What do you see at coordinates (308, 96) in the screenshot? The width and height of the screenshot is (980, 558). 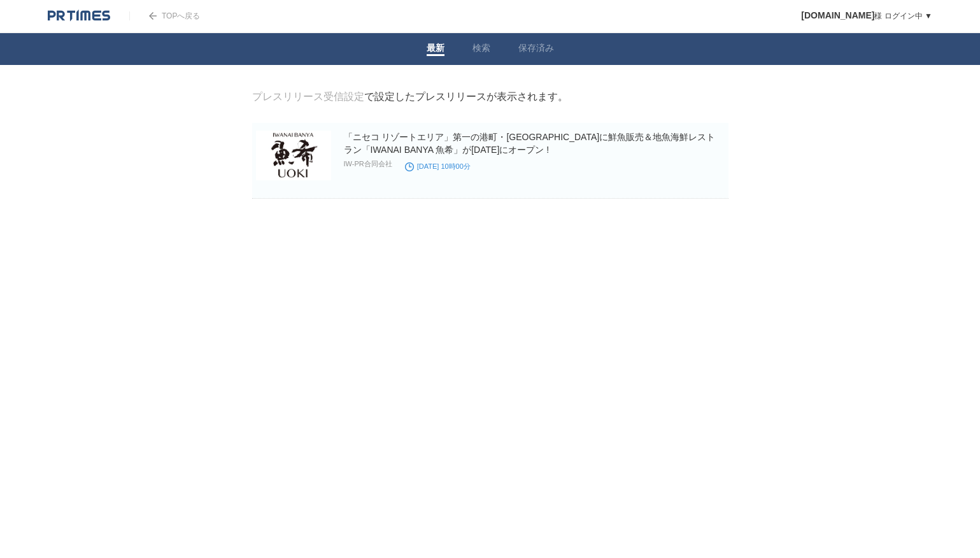 I see `a: プレスリリース受信設定` at bounding box center [308, 96].